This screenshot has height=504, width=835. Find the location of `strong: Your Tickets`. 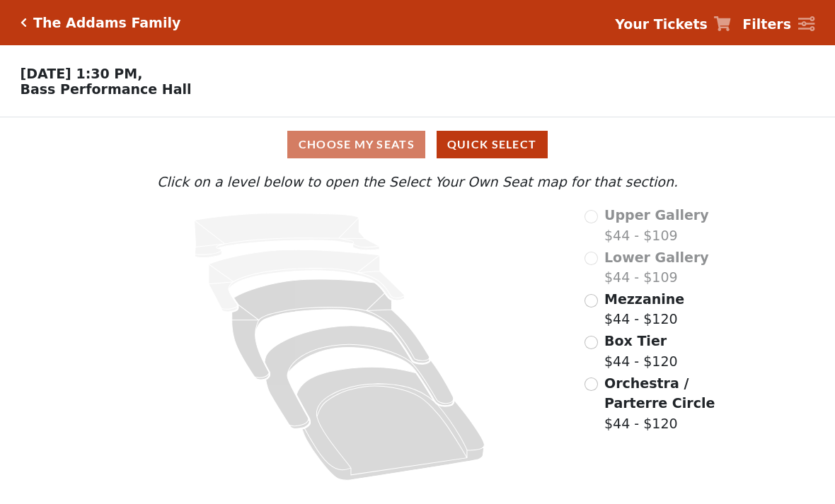

strong: Your Tickets is located at coordinates (661, 24).